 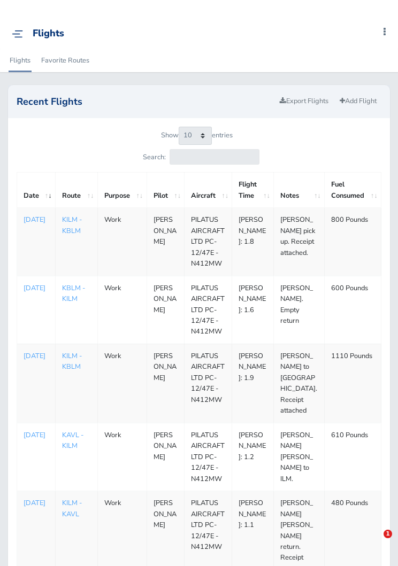 What do you see at coordinates (72, 508) in the screenshot?
I see `a: KILM - KAVL` at bounding box center [72, 508].